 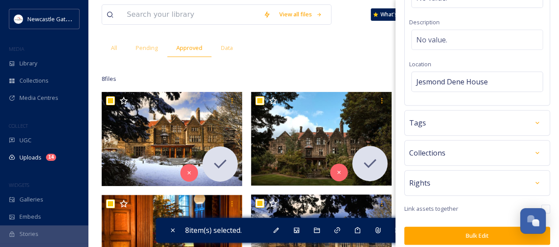 What do you see at coordinates (393, 15) in the screenshot?
I see `a: What's New` at bounding box center [393, 15].